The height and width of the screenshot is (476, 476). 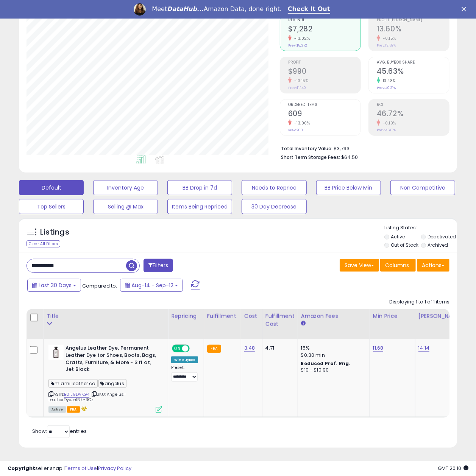 I want to click on small: Prev: 700, so click(x=295, y=130).